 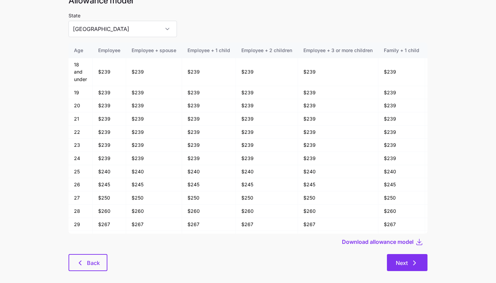 What do you see at coordinates (80, 172) in the screenshot?
I see `td: 25` at bounding box center [80, 172].